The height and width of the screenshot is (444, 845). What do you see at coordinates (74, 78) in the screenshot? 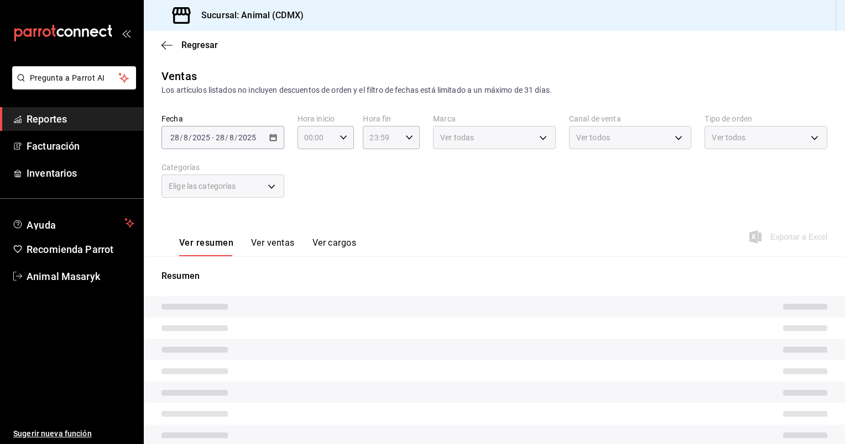
I see `span: Pregunta a Parrot AI` at bounding box center [74, 78].